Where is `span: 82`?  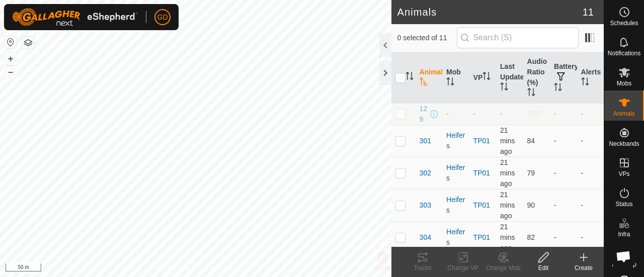 span: 82 is located at coordinates (531, 237).